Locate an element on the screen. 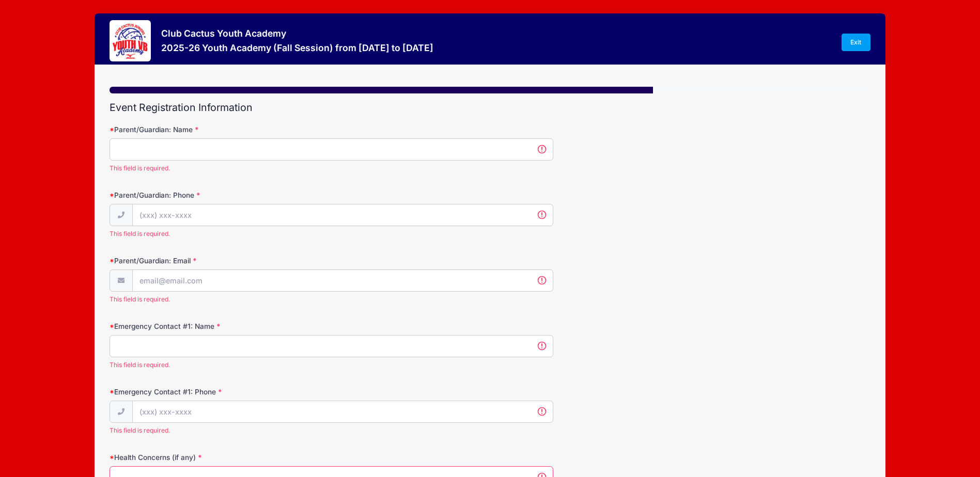 This screenshot has height=477, width=980. input: email@email.com is located at coordinates (343, 280).